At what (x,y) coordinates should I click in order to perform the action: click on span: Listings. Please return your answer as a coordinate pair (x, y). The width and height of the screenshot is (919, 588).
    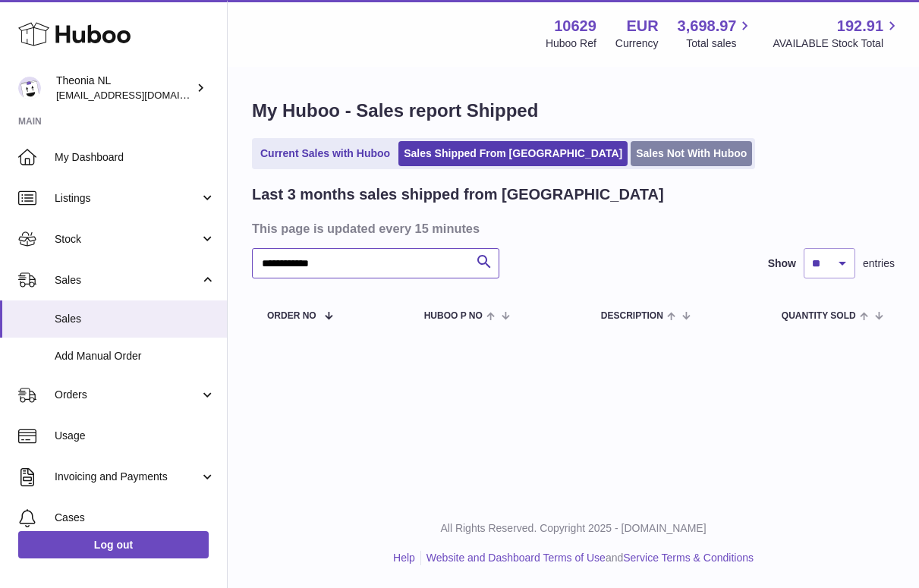
    Looking at the image, I should click on (127, 198).